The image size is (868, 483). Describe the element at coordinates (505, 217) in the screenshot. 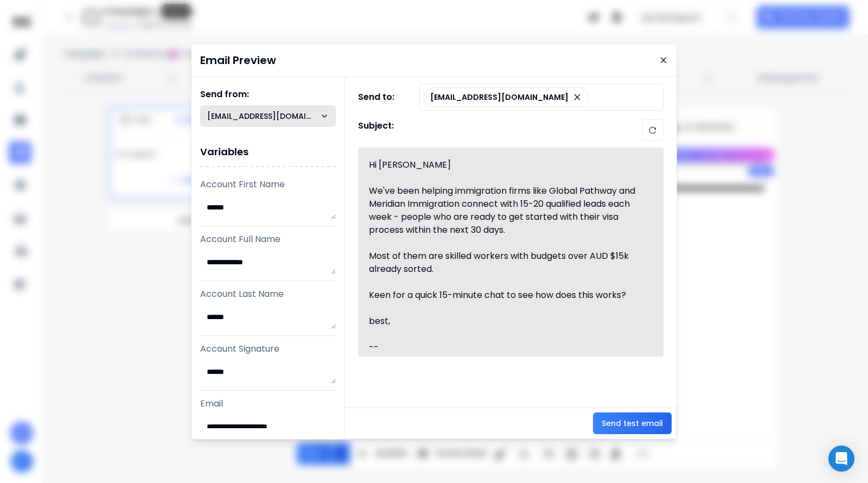

I see `div: We've been helping immigration firms like Global Pathway and Meridian Immigration connect with 15...` at that location.